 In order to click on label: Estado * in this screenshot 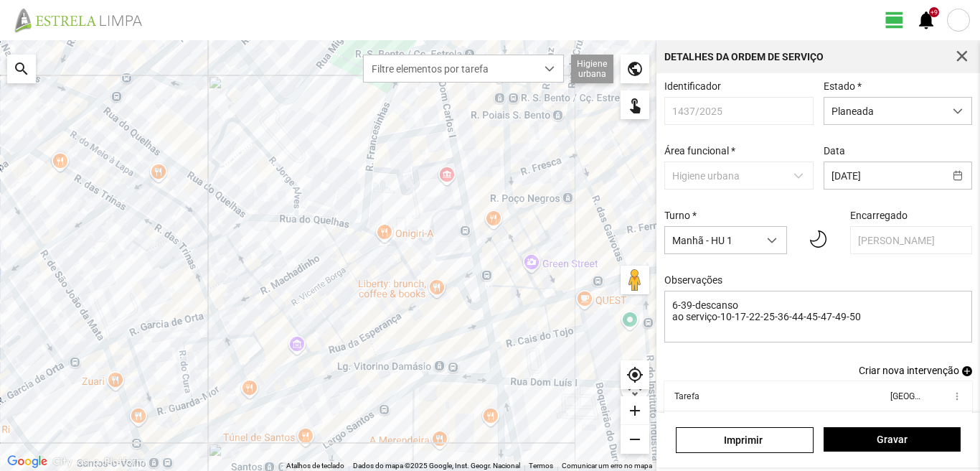, I will do `click(843, 86)`.